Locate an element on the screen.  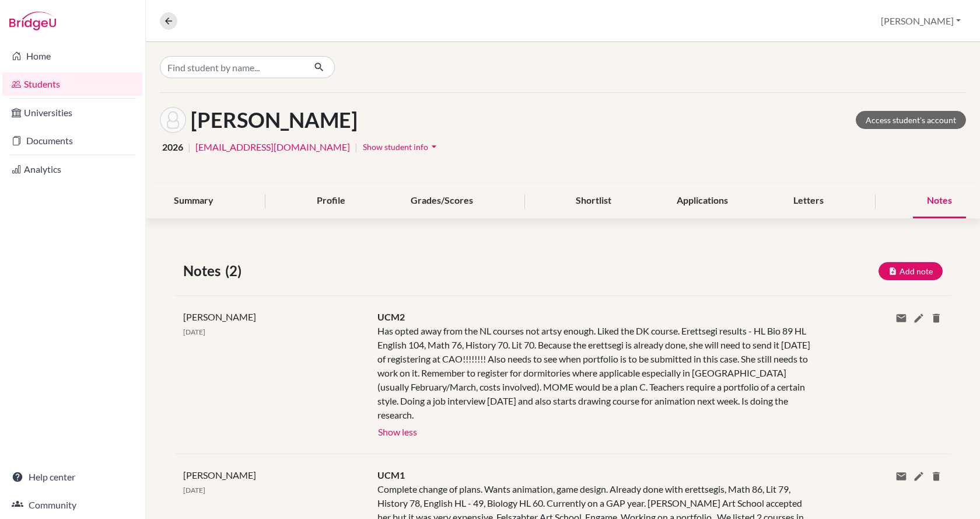
div: Summary is located at coordinates (193, 201).